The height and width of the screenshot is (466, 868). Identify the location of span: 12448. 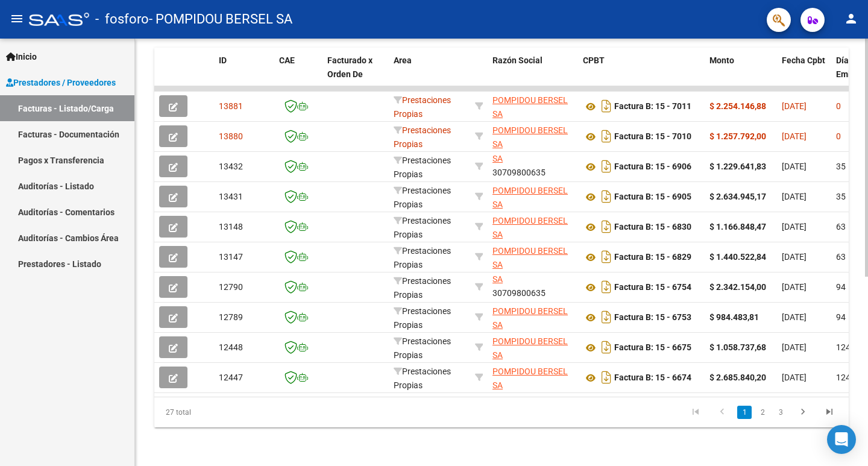
(231, 347).